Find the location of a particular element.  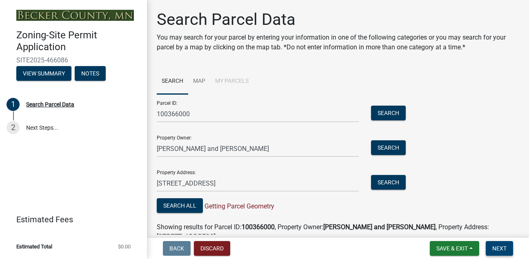

button: Notes is located at coordinates (90, 73).